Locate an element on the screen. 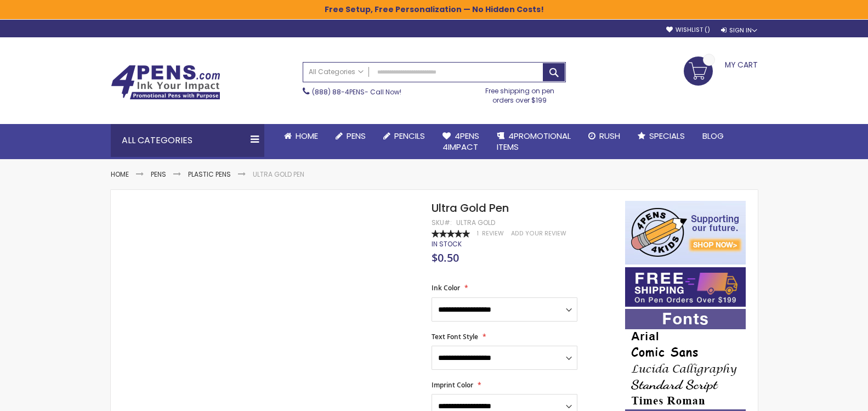 This screenshot has height=411, width=868. a: Pencils is located at coordinates (404, 136).